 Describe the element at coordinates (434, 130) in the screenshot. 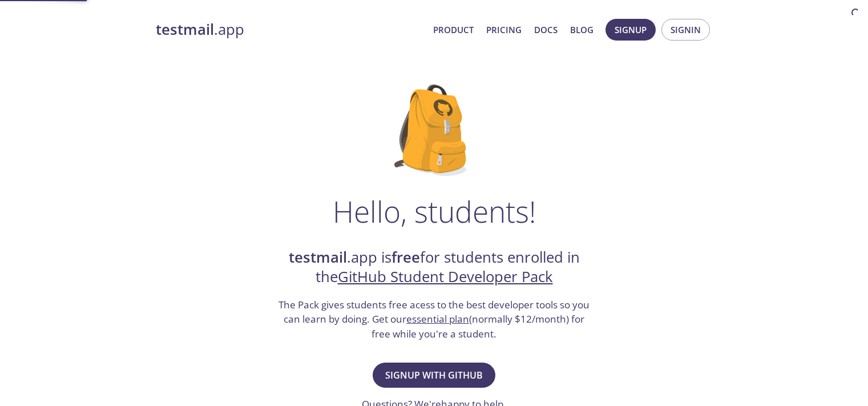

I see `img: github-student-backpack.png` at that location.